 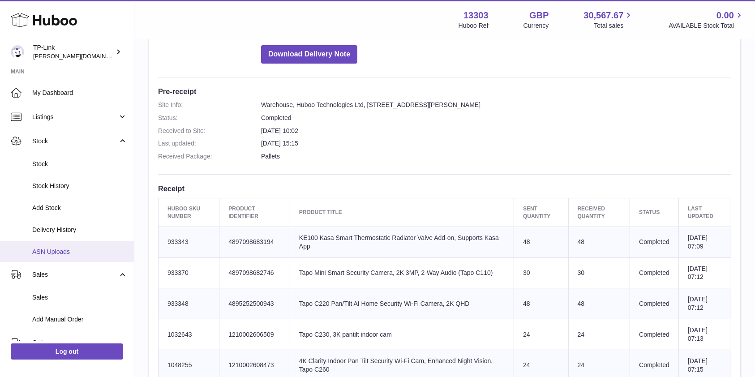 I want to click on td: Tapo C220 Pan/Tilt AI Home Security Wi-Fi Camera, 2K QHD, so click(x=401, y=303).